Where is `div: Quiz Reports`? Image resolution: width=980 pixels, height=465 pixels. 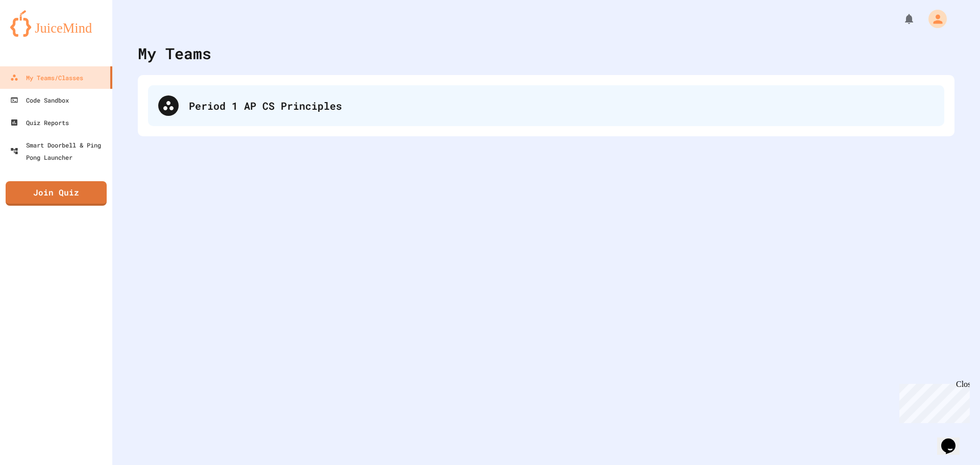
div: Quiz Reports is located at coordinates (39, 122).